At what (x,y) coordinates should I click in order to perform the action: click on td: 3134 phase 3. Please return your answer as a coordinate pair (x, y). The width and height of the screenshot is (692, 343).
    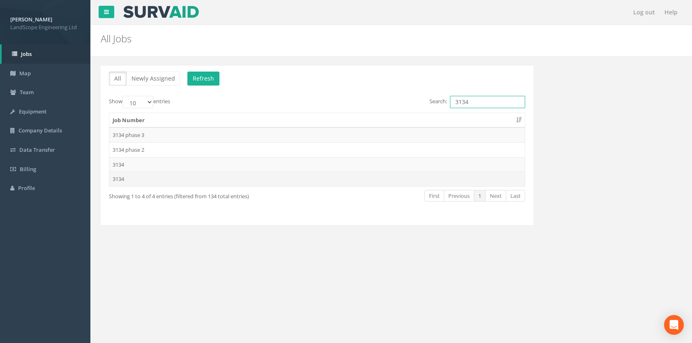
    Looking at the image, I should click on (317, 135).